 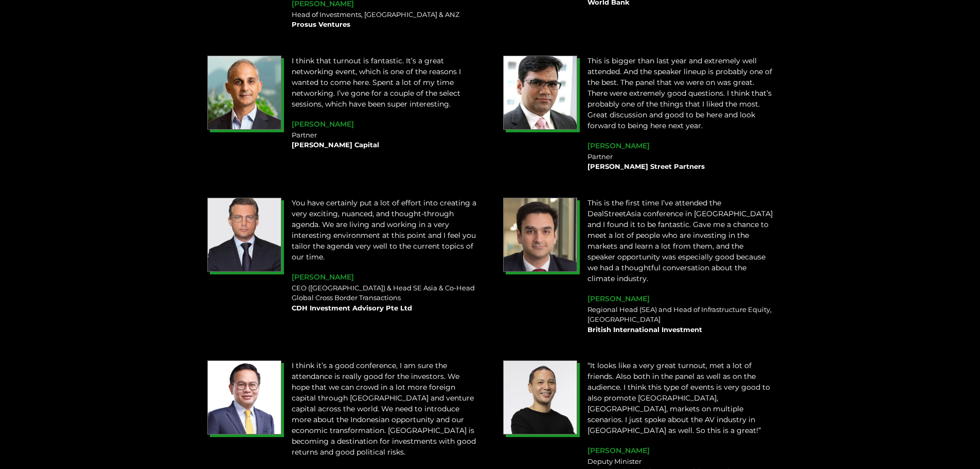 I want to click on b: British International Investment, so click(x=644, y=329).